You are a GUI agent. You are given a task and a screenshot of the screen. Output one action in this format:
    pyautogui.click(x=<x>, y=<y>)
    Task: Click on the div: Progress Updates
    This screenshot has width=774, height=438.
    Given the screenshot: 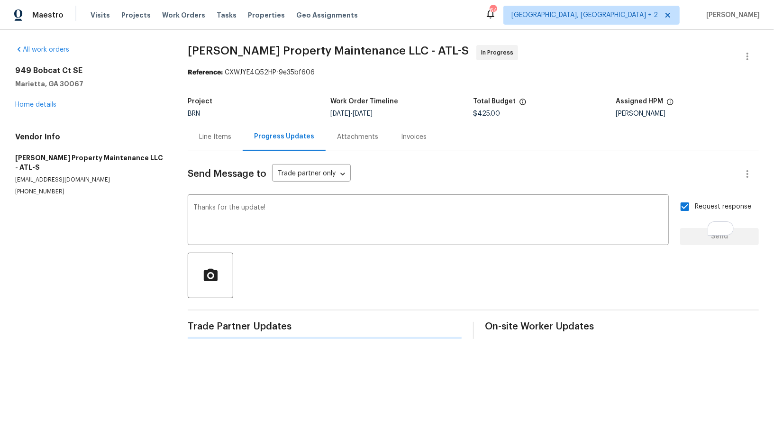 What is the action you would take?
    pyautogui.click(x=284, y=136)
    